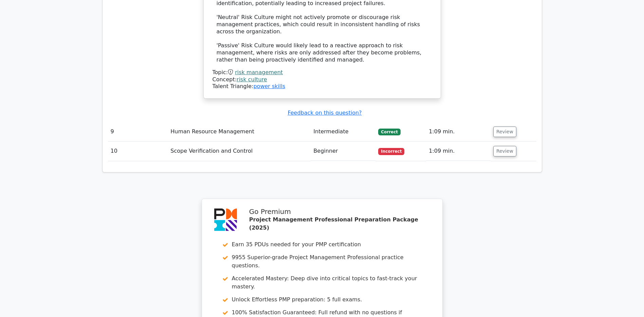  What do you see at coordinates (325, 113) in the screenshot?
I see `u: Feedback on this question?` at bounding box center [325, 113].